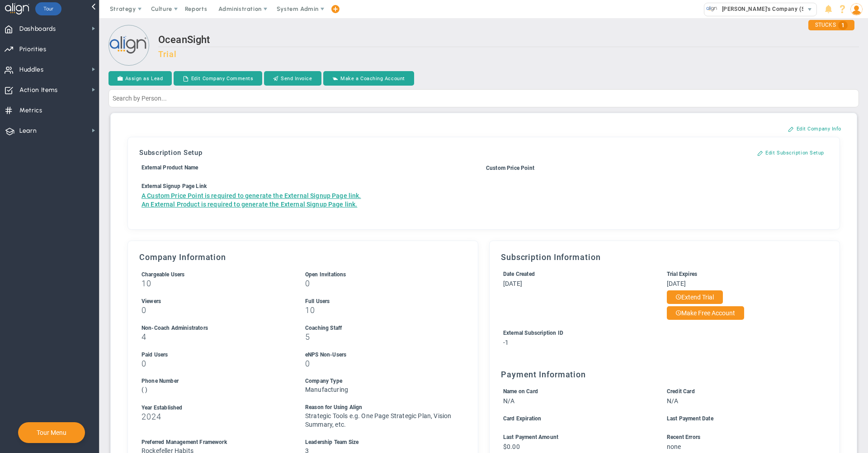 This screenshot has width=868, height=453. What do you see at coordinates (664, 257) in the screenshot?
I see `h3: Subscription Information` at bounding box center [664, 257].